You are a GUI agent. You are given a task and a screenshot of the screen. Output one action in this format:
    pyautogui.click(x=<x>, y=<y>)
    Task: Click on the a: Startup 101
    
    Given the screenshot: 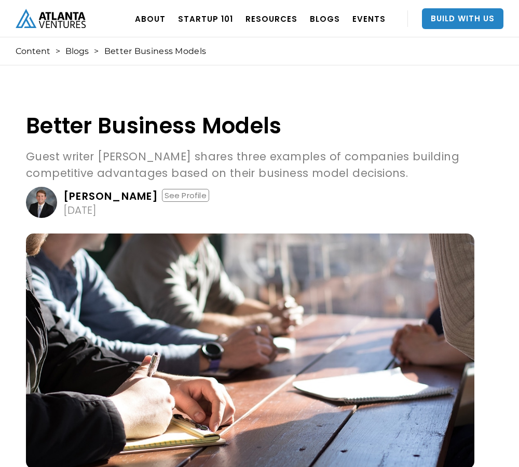 What is the action you would take?
    pyautogui.click(x=206, y=19)
    